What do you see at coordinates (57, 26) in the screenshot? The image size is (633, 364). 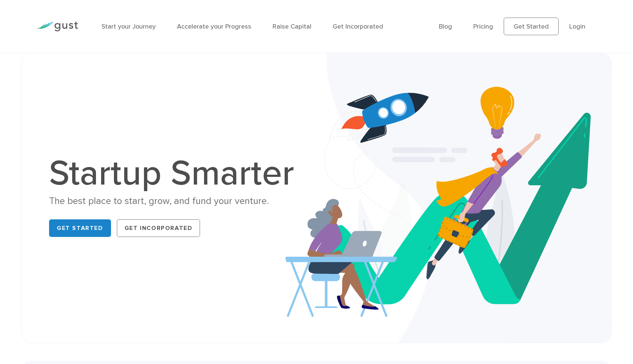 I see `img: Gust Logo` at bounding box center [57, 26].